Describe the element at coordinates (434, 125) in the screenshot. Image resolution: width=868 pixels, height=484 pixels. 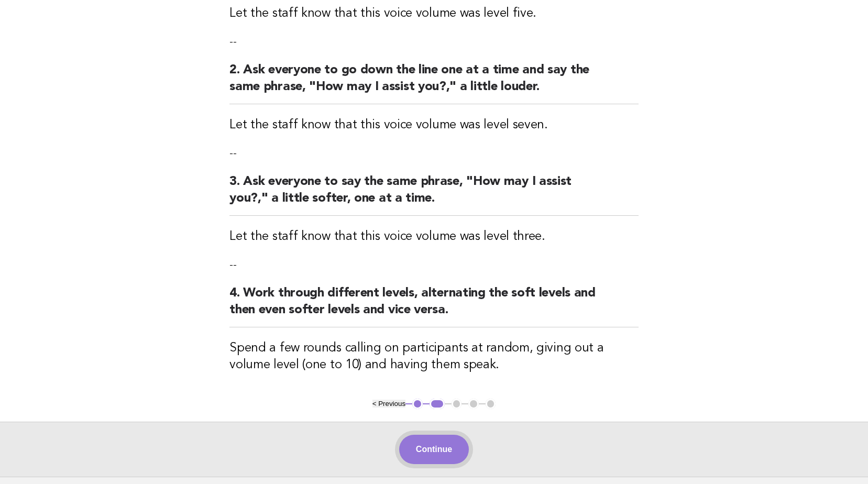
I see `h3: Let the staff know that this voice volume was level seven.` at that location.